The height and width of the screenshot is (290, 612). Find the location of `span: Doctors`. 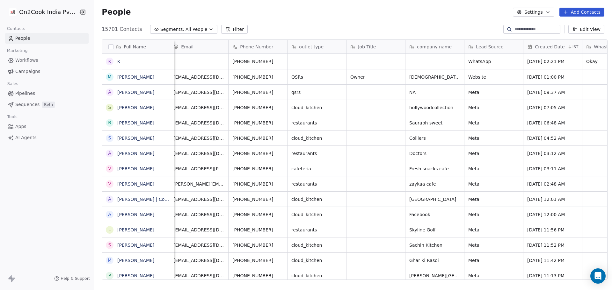

span: Doctors is located at coordinates (435, 154).